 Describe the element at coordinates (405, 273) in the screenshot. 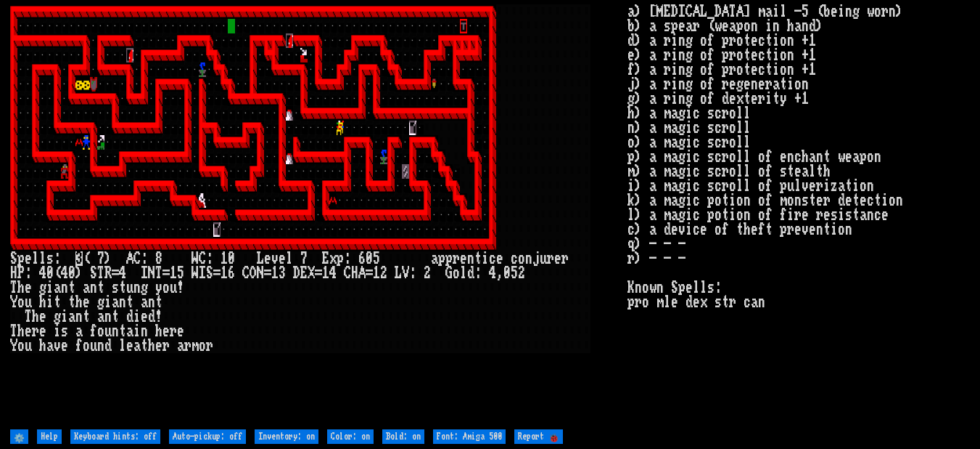

I see `div: V` at that location.